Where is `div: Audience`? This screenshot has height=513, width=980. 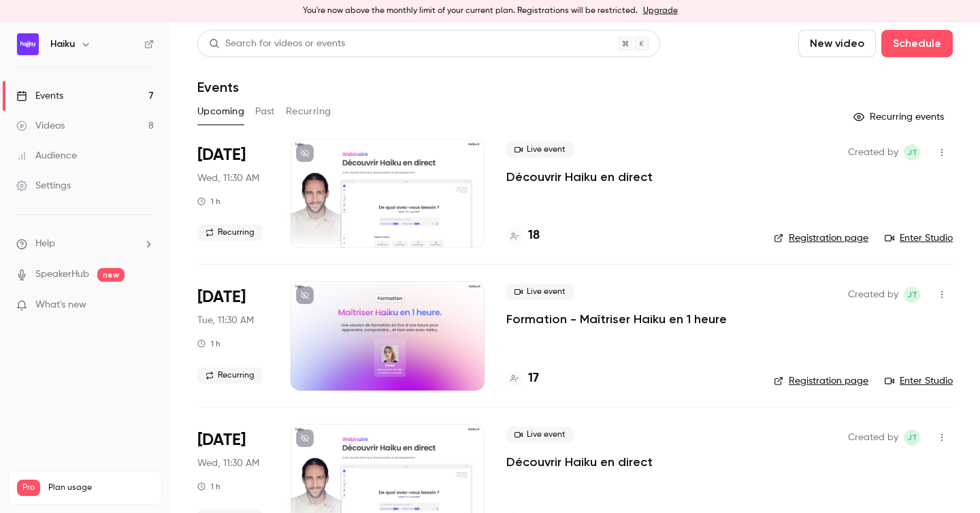
div: Audience is located at coordinates (46, 156).